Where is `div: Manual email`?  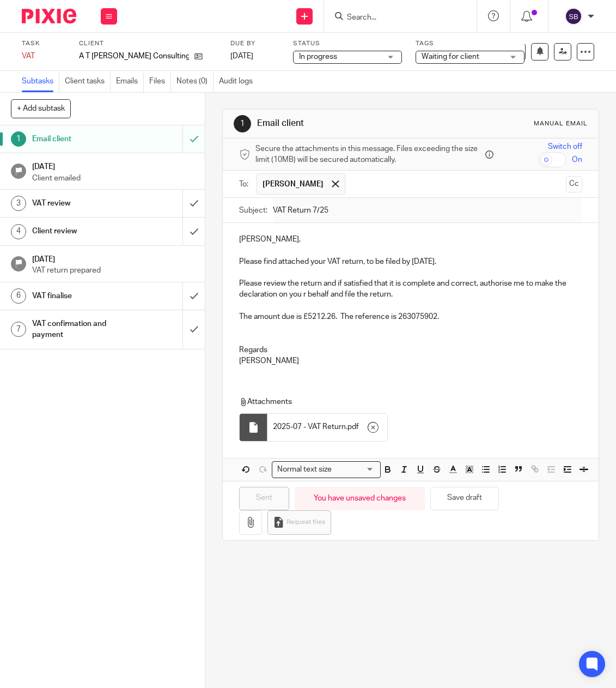
div: Manual email is located at coordinates (560, 124).